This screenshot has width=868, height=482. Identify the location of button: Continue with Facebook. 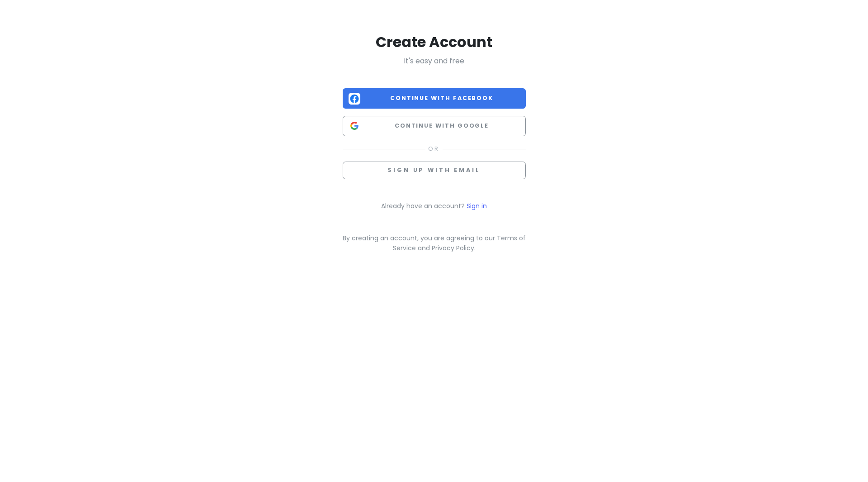
(434, 98).